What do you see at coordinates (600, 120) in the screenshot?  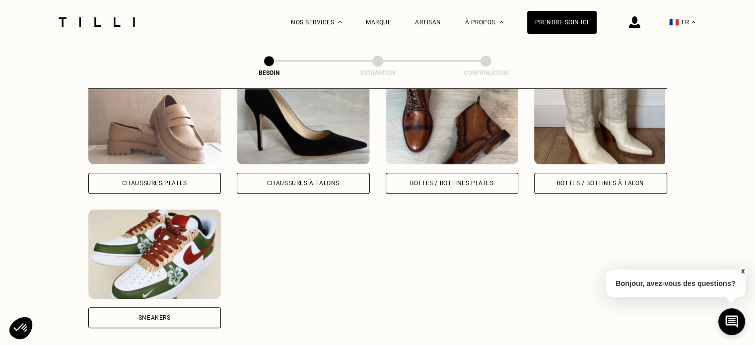 I see `img: Tilli retouche votre Bottes / Bottines à talon` at bounding box center [600, 120].